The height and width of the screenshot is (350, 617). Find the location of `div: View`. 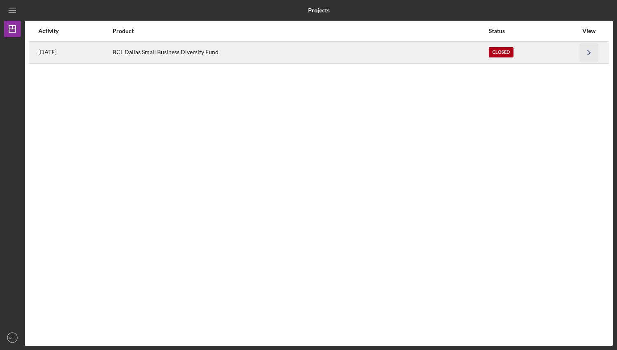

div: View is located at coordinates (589, 31).